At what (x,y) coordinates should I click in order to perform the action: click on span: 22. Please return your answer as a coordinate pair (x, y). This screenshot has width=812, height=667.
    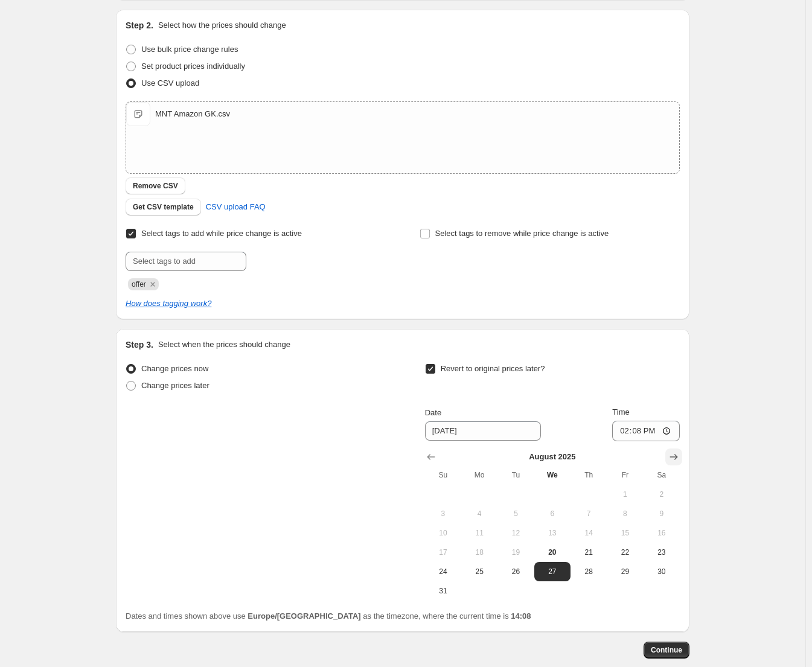
    Looking at the image, I should click on (625, 553).